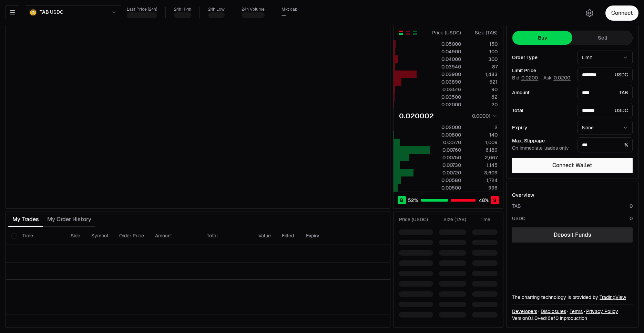 Image resolution: width=644 pixels, height=333 pixels. Describe the element at coordinates (482, 82) in the screenshot. I see `div: 521` at that location.